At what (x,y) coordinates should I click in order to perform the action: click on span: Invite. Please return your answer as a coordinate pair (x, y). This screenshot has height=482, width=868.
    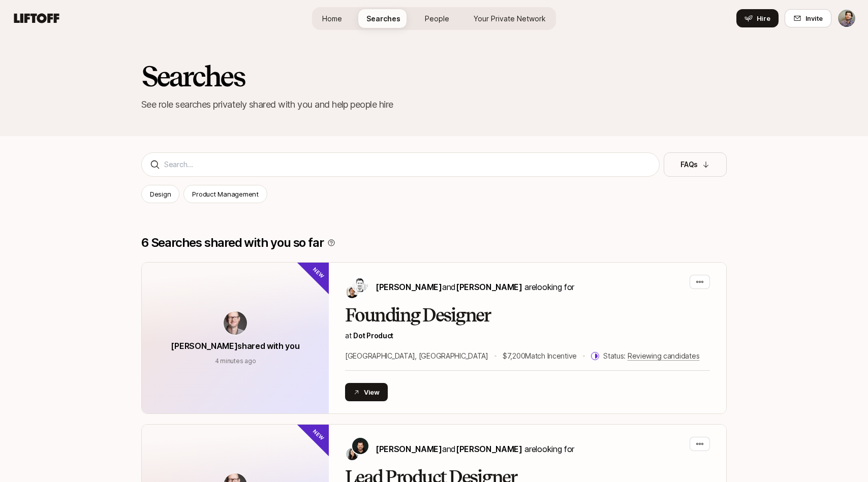
    Looking at the image, I should click on (815, 18).